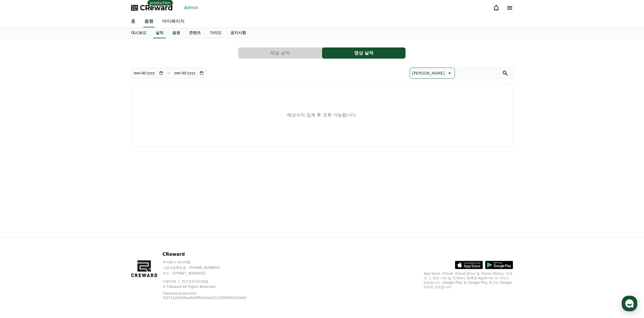 The height and width of the screenshot is (318, 644). I want to click on a: 공지사항, so click(238, 33).